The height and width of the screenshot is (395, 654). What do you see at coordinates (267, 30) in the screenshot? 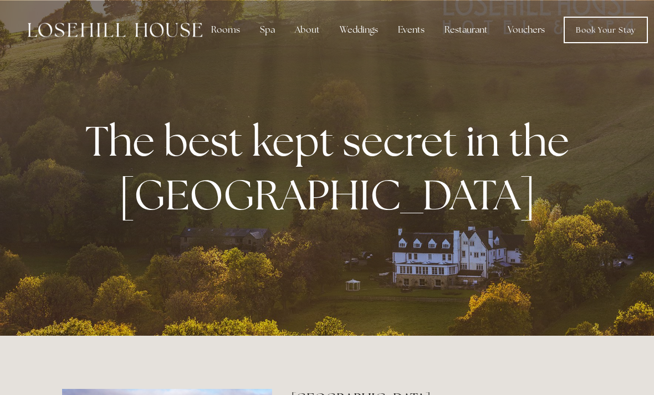
I see `div: Spa` at bounding box center [267, 30].